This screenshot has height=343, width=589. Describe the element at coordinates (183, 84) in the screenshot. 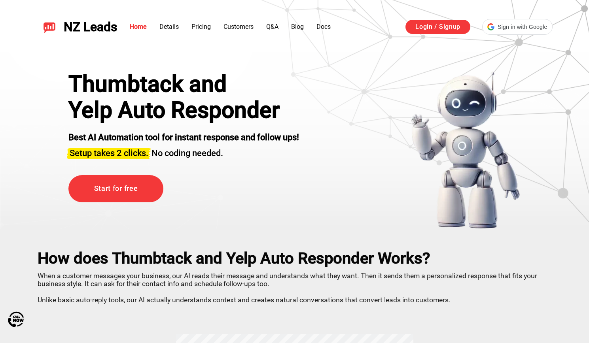

I see `div: Thumbtack and` at that location.